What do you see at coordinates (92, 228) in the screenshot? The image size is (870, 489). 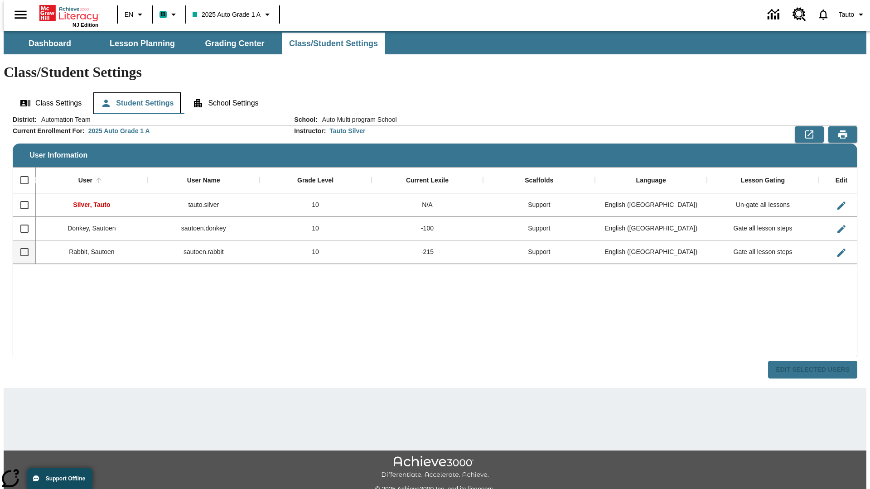 I see `span: Donkey, Sautoen` at bounding box center [92, 228].